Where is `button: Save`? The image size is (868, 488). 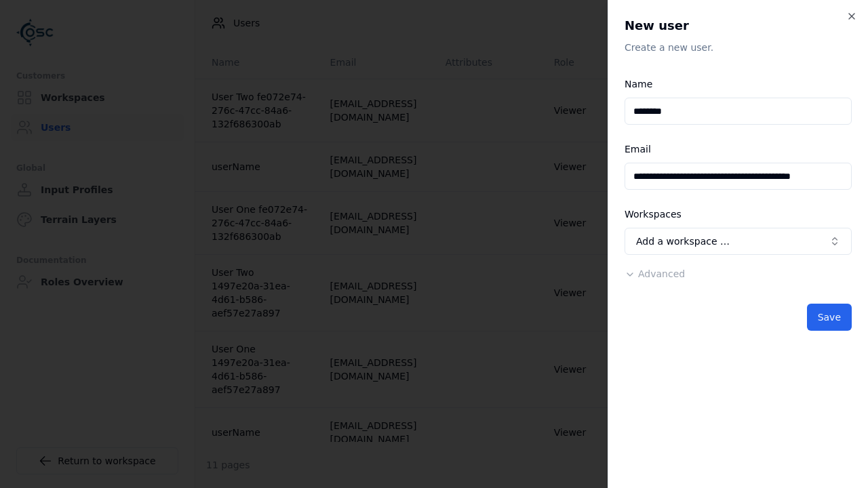 button: Save is located at coordinates (830, 317).